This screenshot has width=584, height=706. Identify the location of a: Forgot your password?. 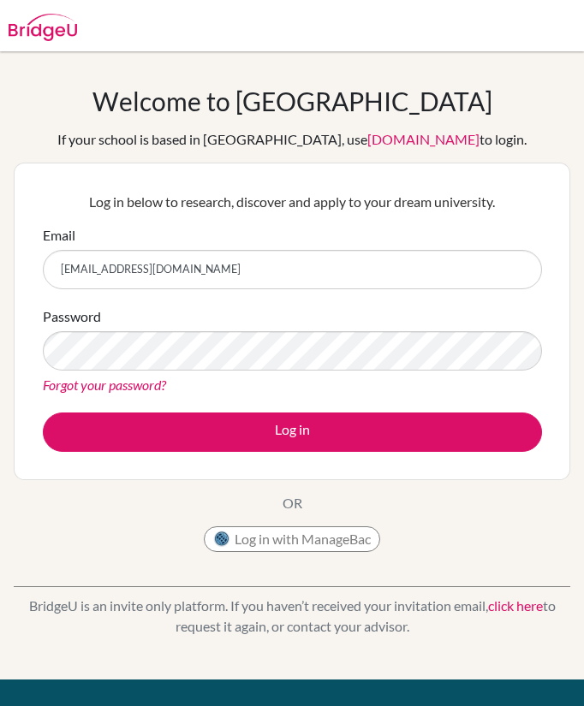
(104, 384).